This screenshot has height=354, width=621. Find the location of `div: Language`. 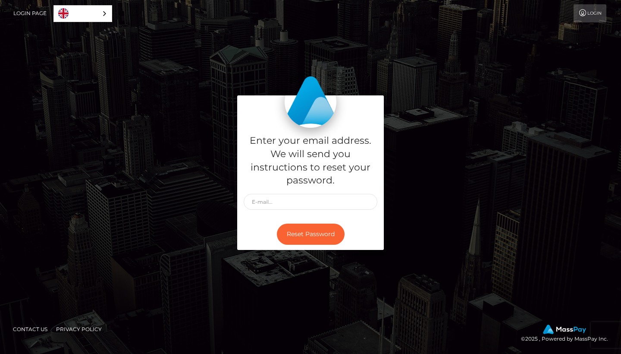

div: Language is located at coordinates (83, 13).